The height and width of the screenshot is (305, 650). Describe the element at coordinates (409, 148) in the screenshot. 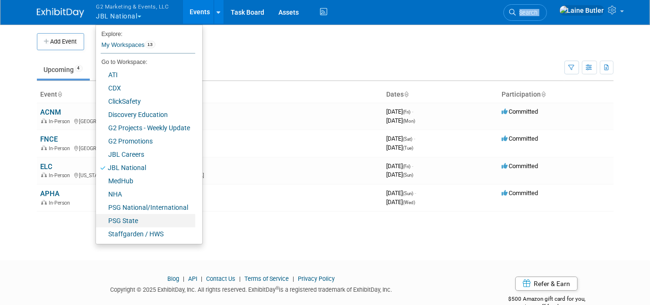

I see `span: (Tue)` at that location.